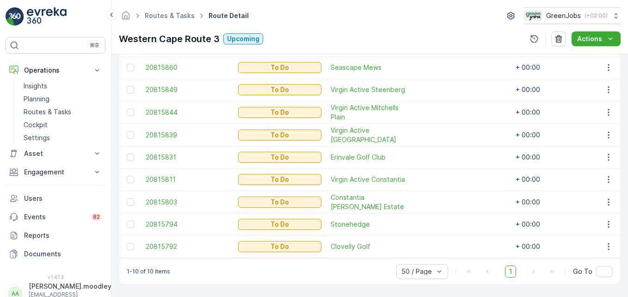  I want to click on a: Settings, so click(62, 138).